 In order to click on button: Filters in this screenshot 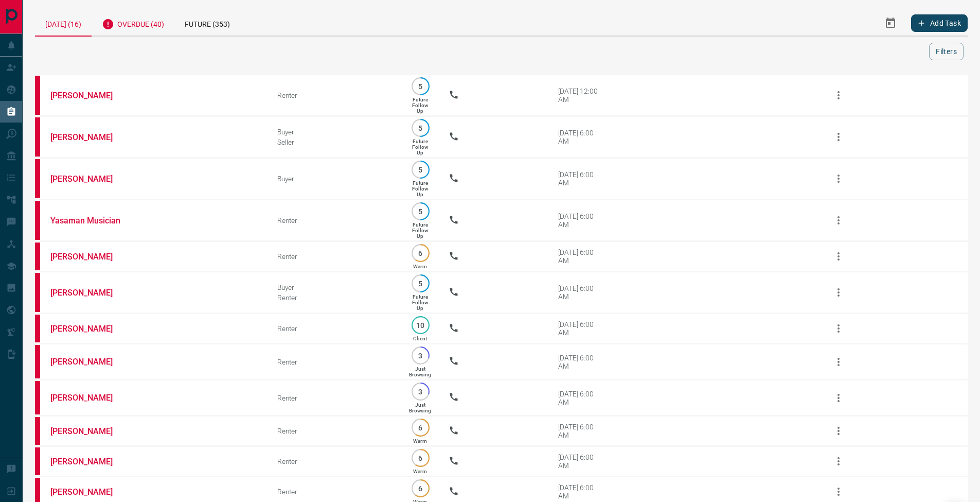, I will do `click(946, 52)`.